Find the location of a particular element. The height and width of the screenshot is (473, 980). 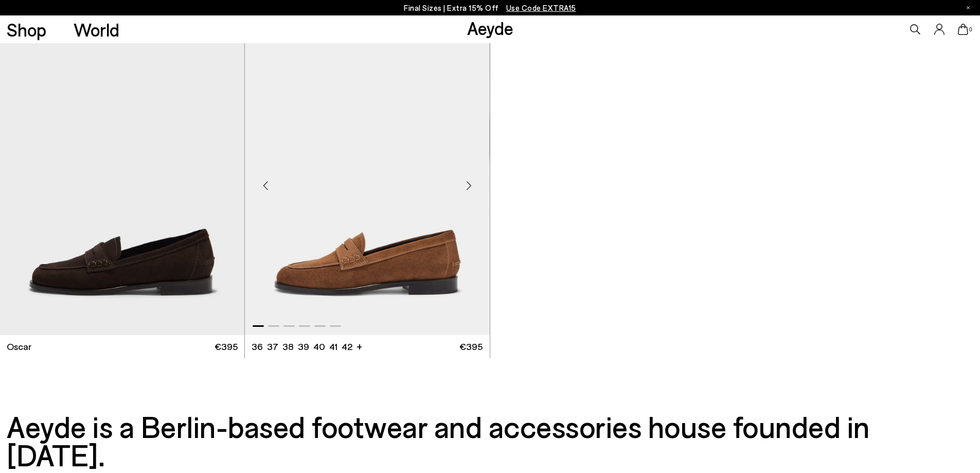

div: 2 / 6 is located at coordinates (611, 181).